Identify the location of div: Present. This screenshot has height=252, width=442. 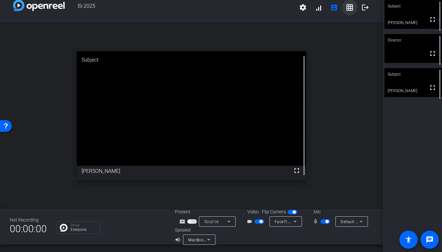
(207, 212).